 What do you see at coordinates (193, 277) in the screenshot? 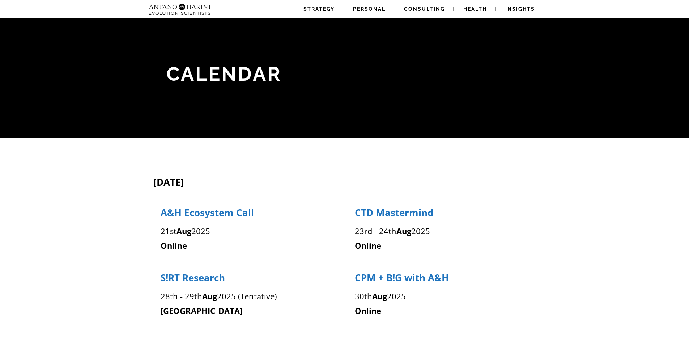
I see `span: S!RT Research` at bounding box center [193, 277].